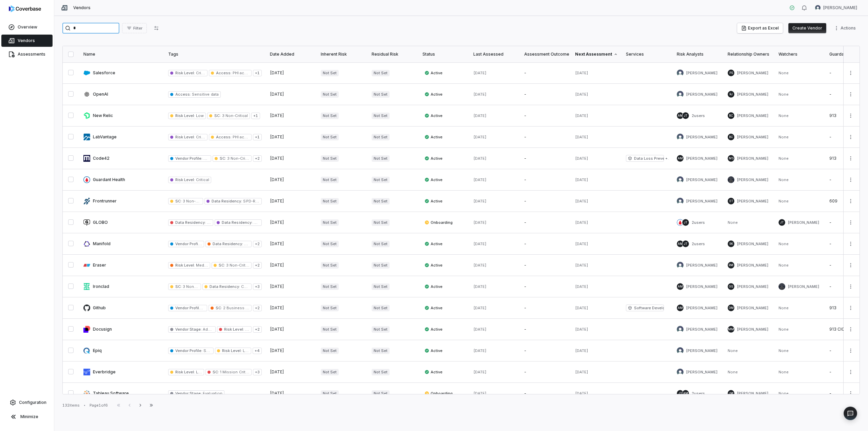 The width and height of the screenshot is (868, 431). Describe the element at coordinates (731, 244) in the screenshot. I see `span: RK` at that location.